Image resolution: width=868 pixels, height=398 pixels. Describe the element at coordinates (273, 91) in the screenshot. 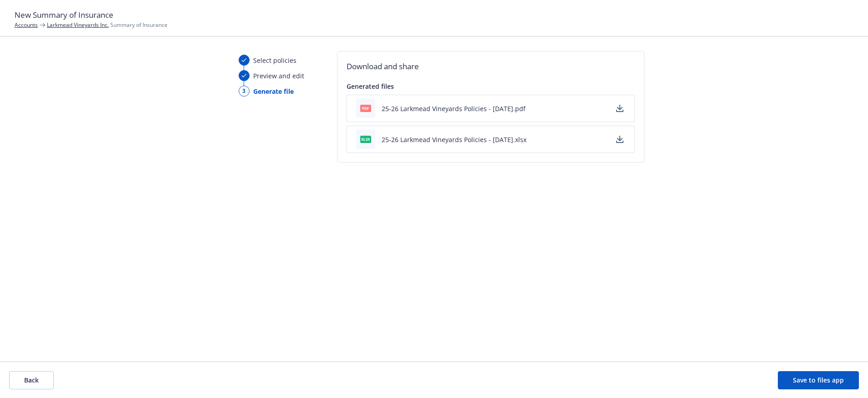

I see `span: Generate file` at that location.